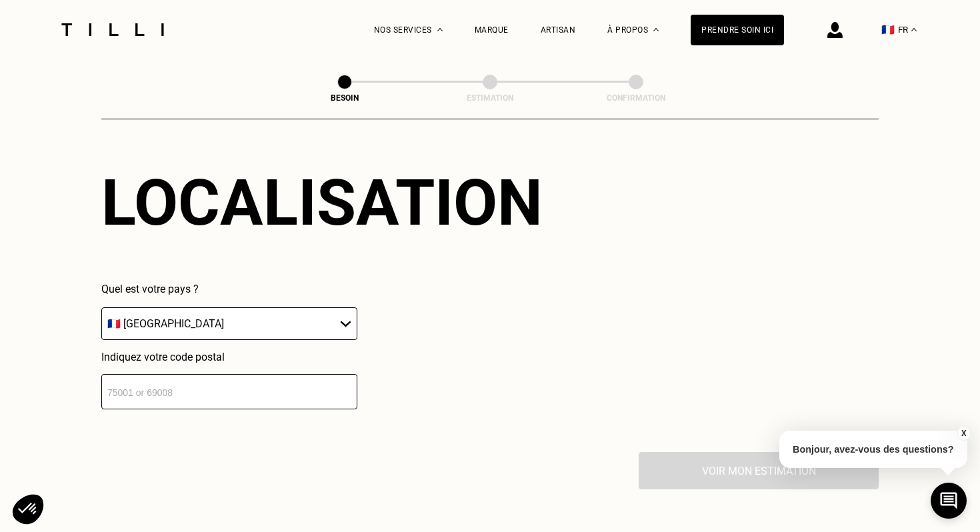 The height and width of the screenshot is (532, 980). What do you see at coordinates (229, 289) in the screenshot?
I see `p: Quel est votre pays ?` at bounding box center [229, 289].